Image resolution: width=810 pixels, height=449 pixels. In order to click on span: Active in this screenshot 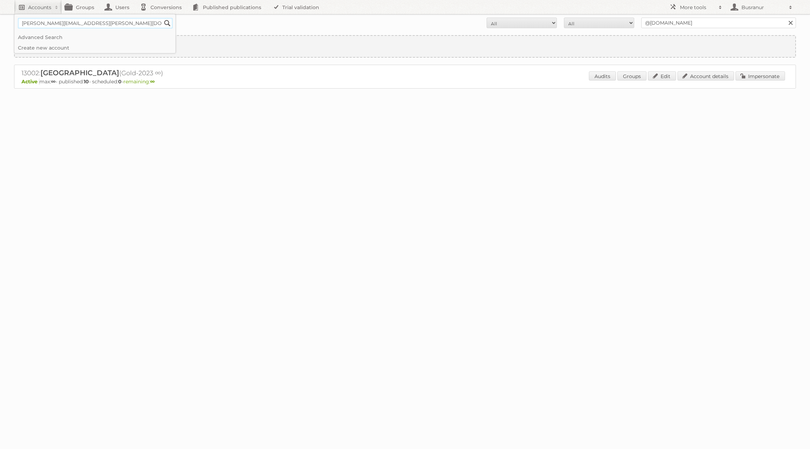, I will do `click(30, 82)`.